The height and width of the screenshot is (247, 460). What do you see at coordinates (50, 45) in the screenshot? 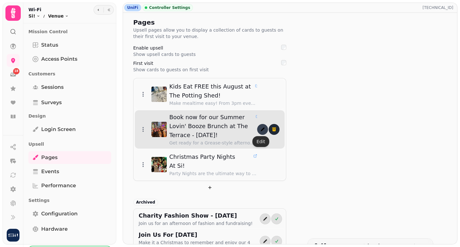
I see `span: Status` at bounding box center [50, 45].